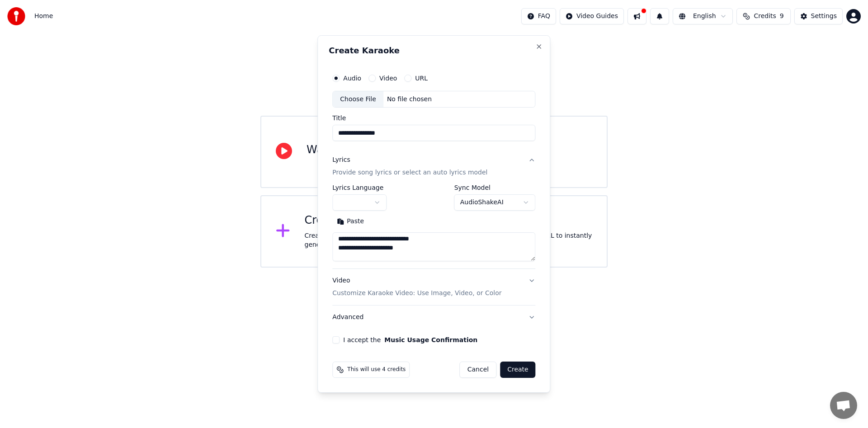  Describe the element at coordinates (433, 288) in the screenshot. I see `button: VideoCustomize Karaoke Video: Use Image, Video, or Color` at that location.